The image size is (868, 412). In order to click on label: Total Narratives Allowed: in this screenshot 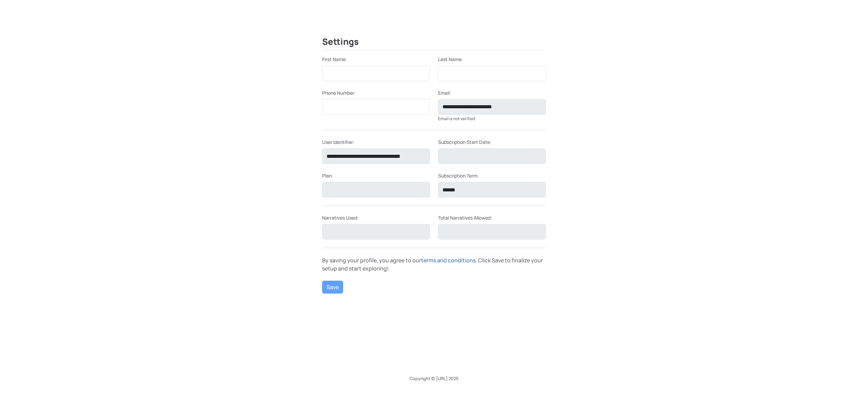, I will do `click(465, 218)`.